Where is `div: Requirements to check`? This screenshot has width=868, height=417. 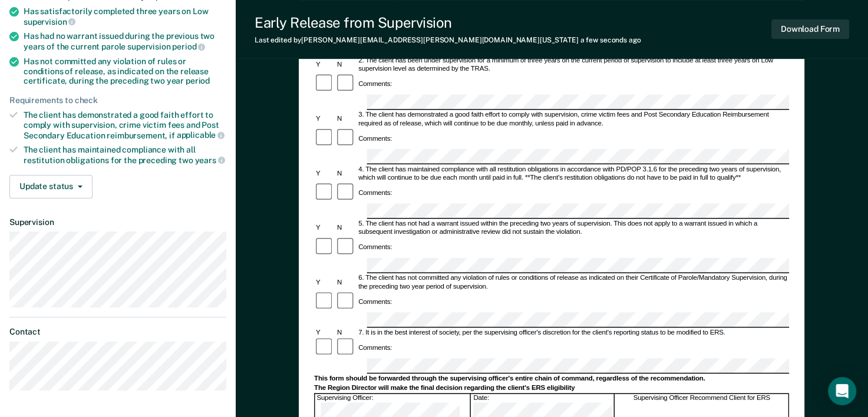 div: Requirements to check is located at coordinates (118, 100).